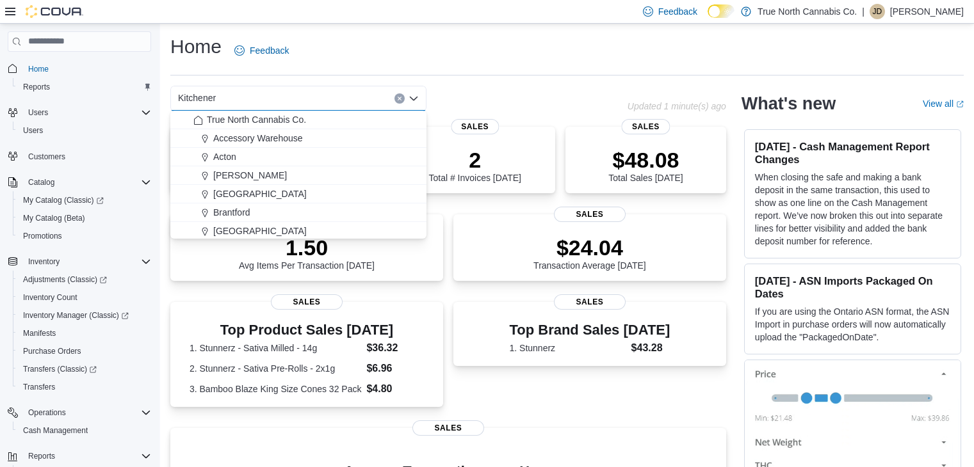 This screenshot has height=467, width=974. I want to click on button: Close list of options, so click(413, 99).